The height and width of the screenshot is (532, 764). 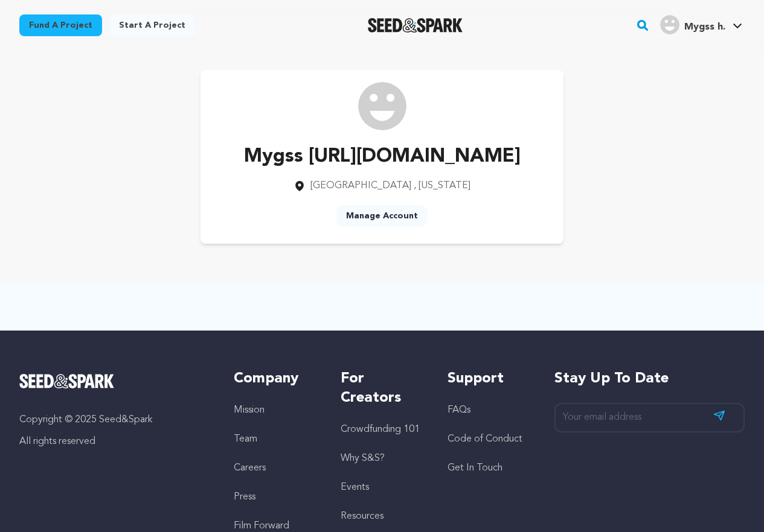 What do you see at coordinates (245, 498) in the screenshot?
I see `a: Press` at bounding box center [245, 498].